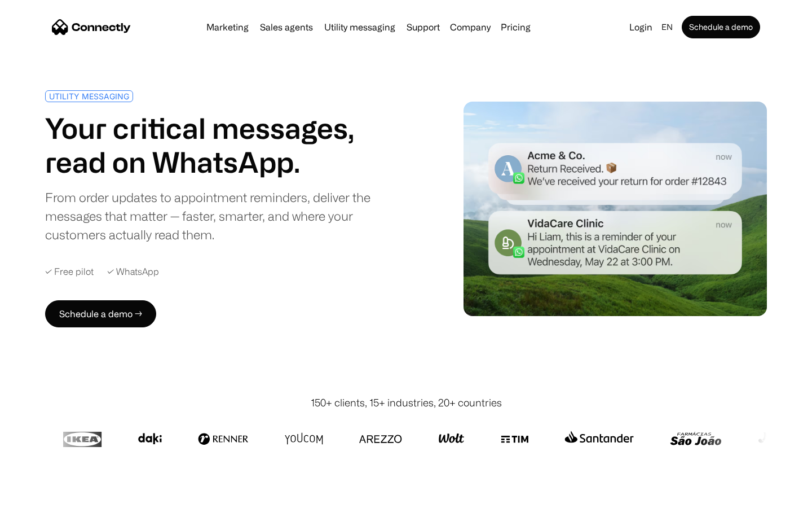  Describe the element at coordinates (667, 27) in the screenshot. I see `div: en` at that location.